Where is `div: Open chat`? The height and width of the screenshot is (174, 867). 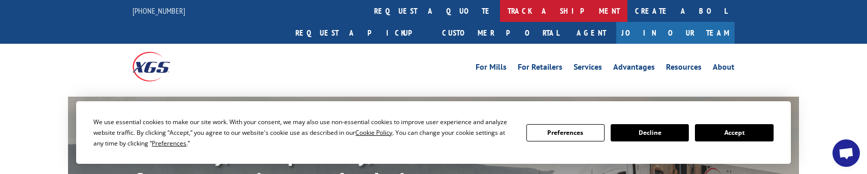 div: Open chat is located at coordinates (846, 153).